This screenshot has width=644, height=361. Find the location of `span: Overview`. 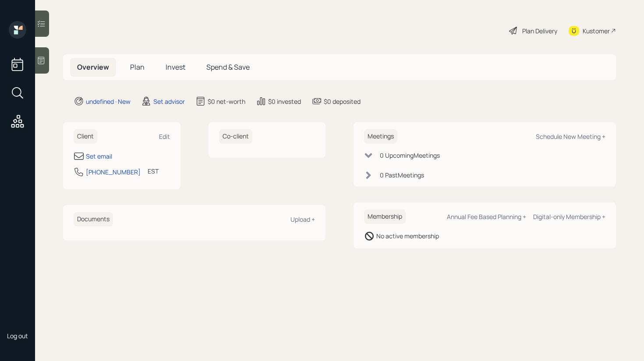

span: Overview is located at coordinates (93, 67).